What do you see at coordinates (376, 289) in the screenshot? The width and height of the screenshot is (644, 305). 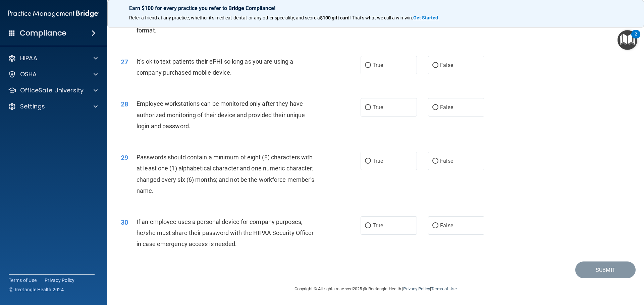 I see `div: Copyright © All rights reserved 2025 @ Rectangle Health | |` at bounding box center [376, 289].